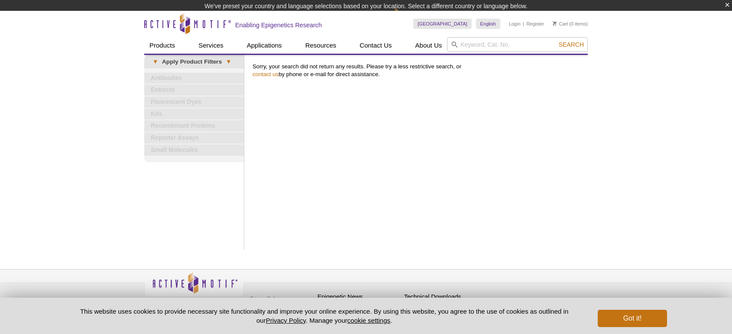 This screenshot has width=732, height=334. Describe the element at coordinates (194, 90) in the screenshot. I see `a: Extracts` at that location.